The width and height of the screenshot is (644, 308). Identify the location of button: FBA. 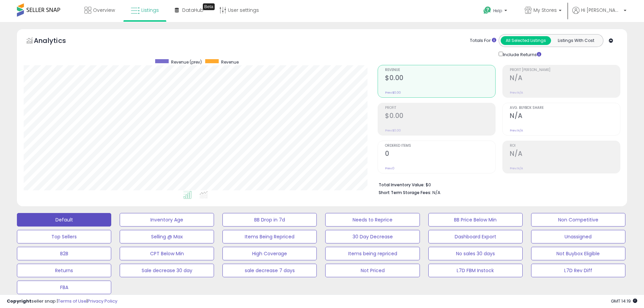
(64, 288).